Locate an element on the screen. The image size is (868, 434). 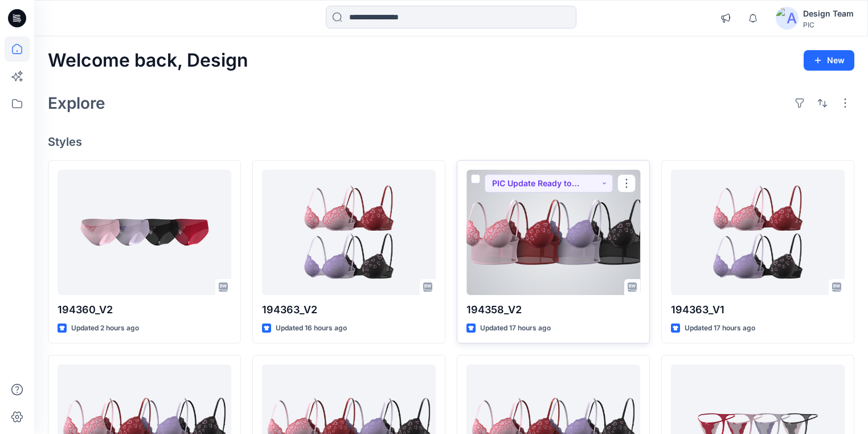
p: 194363_V2 is located at coordinates (349, 310).